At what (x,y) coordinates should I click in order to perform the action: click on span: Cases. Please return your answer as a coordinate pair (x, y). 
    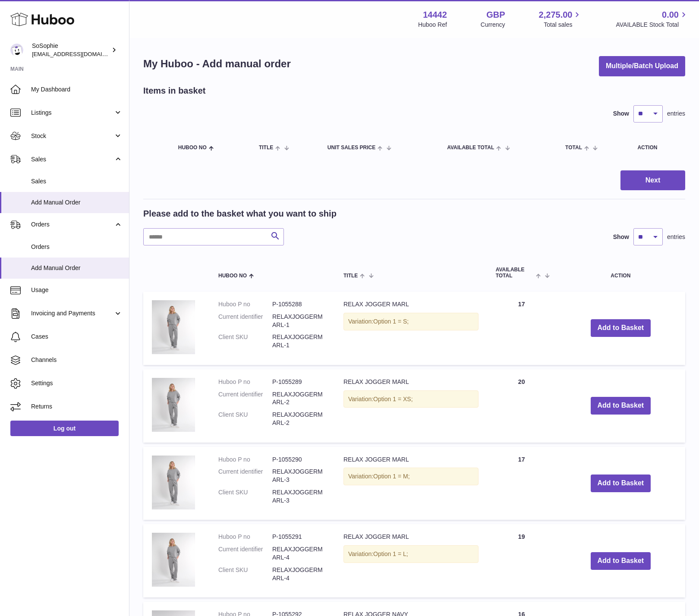
    Looking at the image, I should click on (77, 337).